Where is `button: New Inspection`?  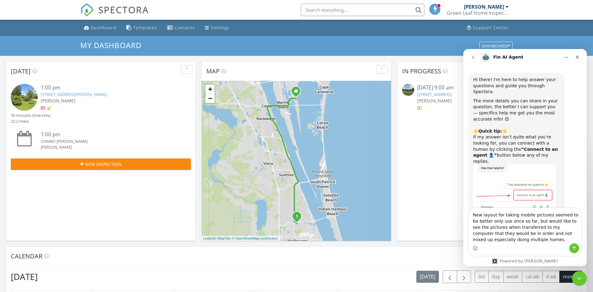 button: New Inspection is located at coordinates (101, 164).